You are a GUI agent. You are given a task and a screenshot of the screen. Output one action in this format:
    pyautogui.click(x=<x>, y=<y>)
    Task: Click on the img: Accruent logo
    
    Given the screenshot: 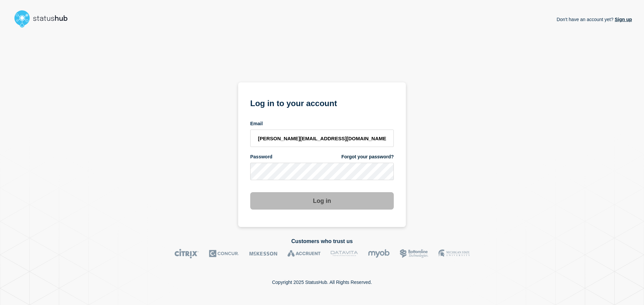 What is the action you would take?
    pyautogui.click(x=304, y=254)
    